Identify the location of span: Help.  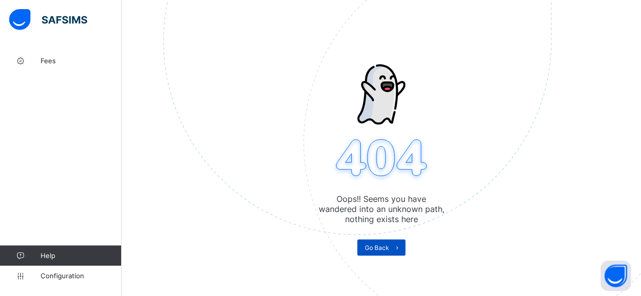
(81, 256).